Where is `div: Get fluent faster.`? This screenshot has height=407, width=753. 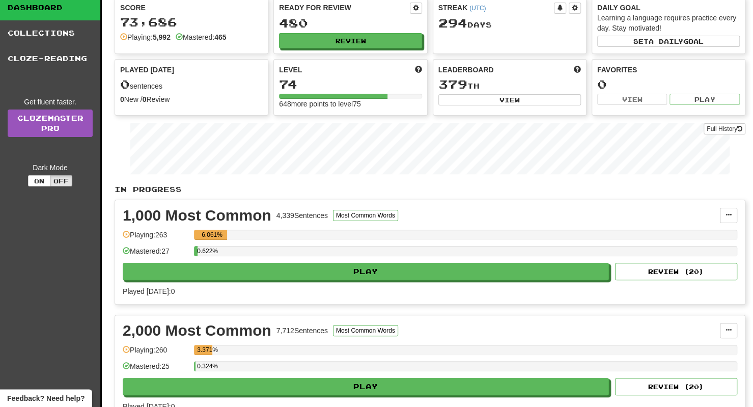 div: Get fluent faster. is located at coordinates (50, 102).